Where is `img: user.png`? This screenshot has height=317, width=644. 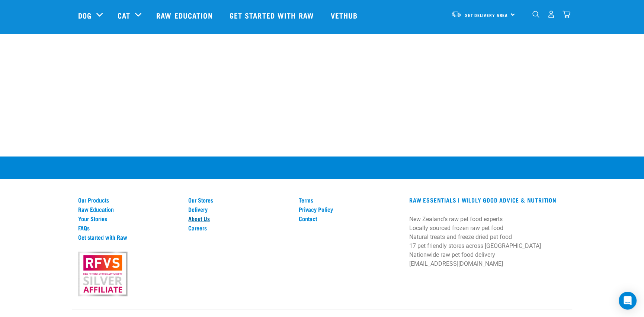
img: user.png is located at coordinates (551, 14).